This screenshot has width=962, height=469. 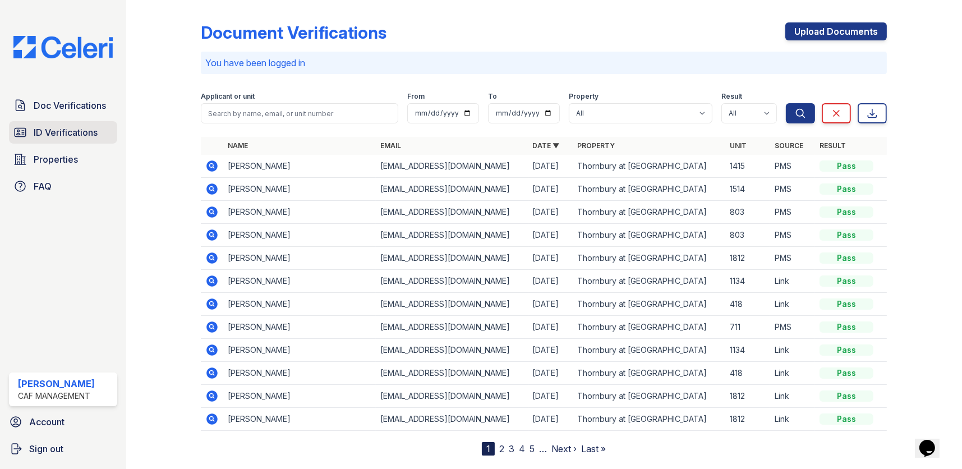 What do you see at coordinates (56, 396) in the screenshot?
I see `div: CAF Management` at bounding box center [56, 396].